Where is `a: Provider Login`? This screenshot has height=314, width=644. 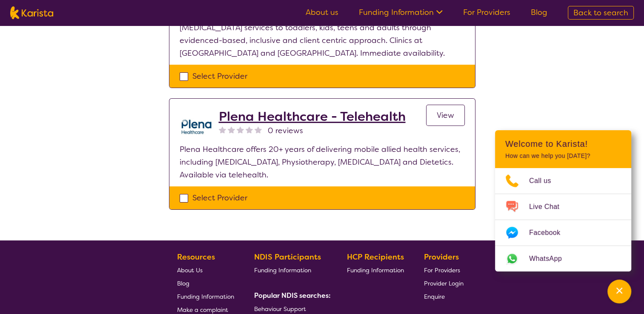 a: Provider Login is located at coordinates (444, 283).